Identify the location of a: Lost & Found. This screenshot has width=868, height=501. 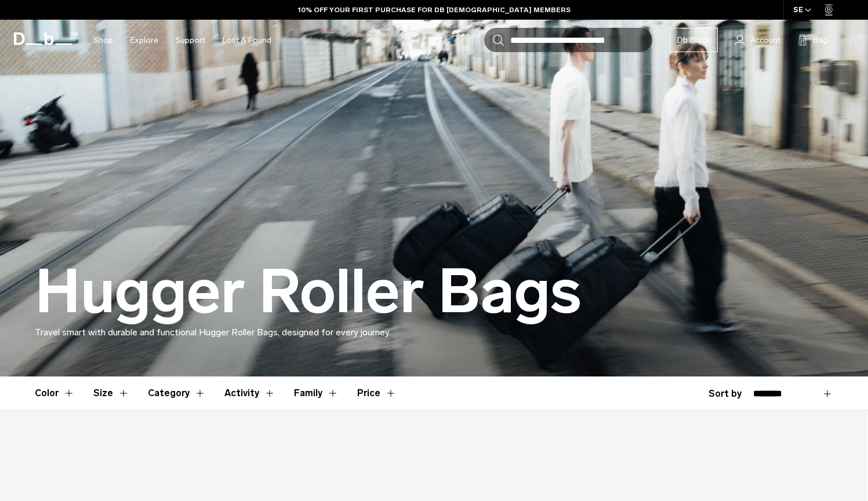
(247, 40).